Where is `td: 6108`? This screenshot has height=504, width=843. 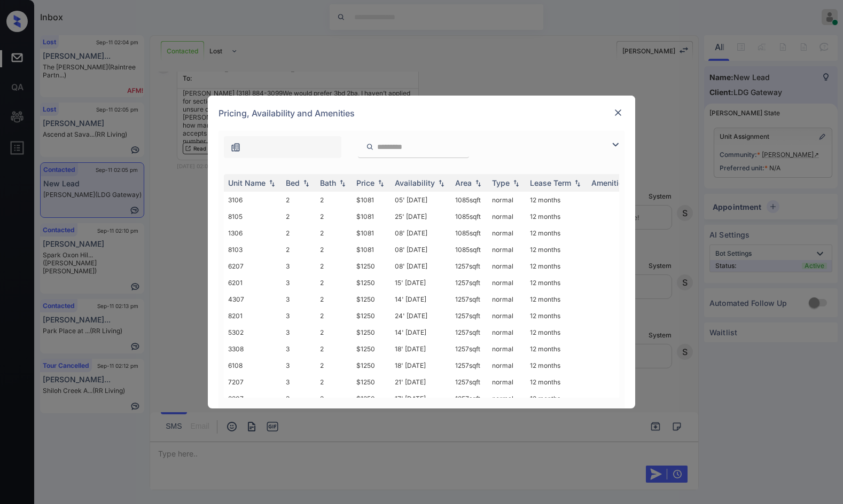 td: 6108 is located at coordinates (252, 366).